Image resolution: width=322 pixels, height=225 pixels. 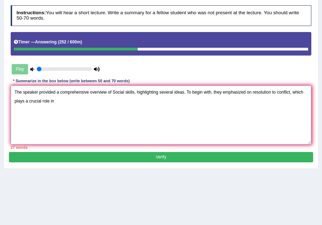 I want to click on b: Instructions:, so click(x=31, y=12).